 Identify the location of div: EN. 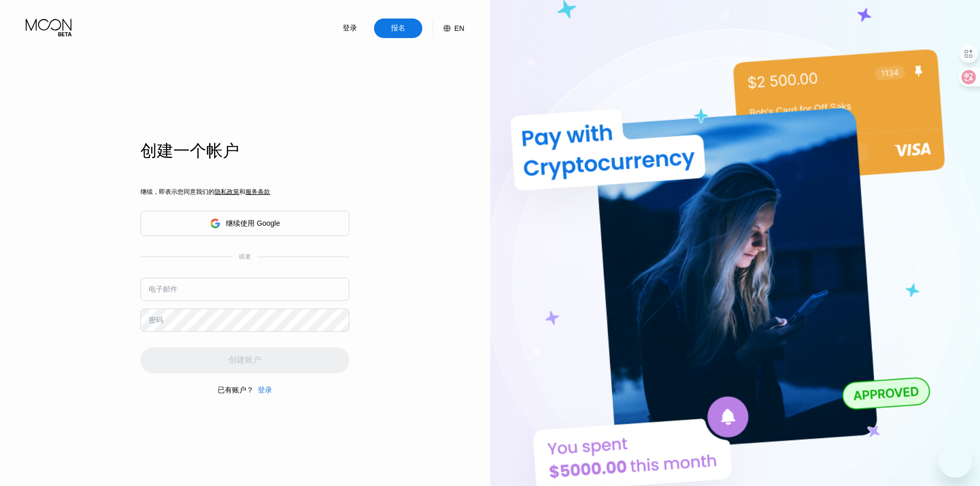
(448, 28).